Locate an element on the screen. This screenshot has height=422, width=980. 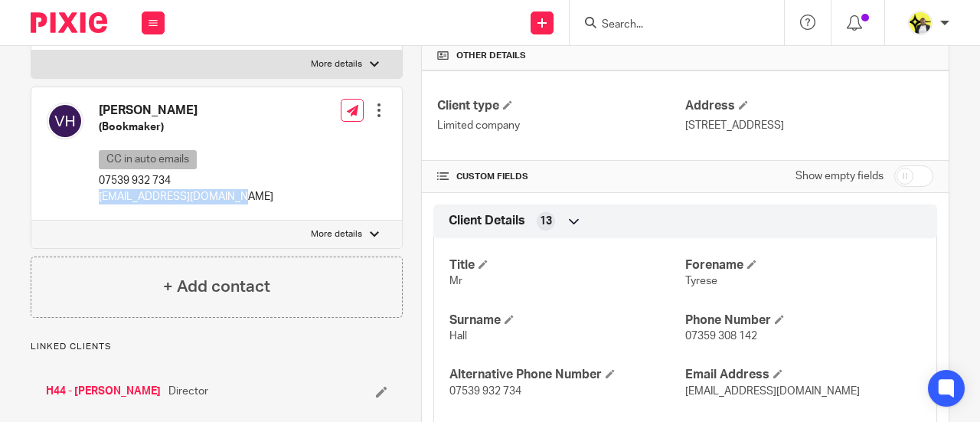
h4: Title is located at coordinates (567, 265).